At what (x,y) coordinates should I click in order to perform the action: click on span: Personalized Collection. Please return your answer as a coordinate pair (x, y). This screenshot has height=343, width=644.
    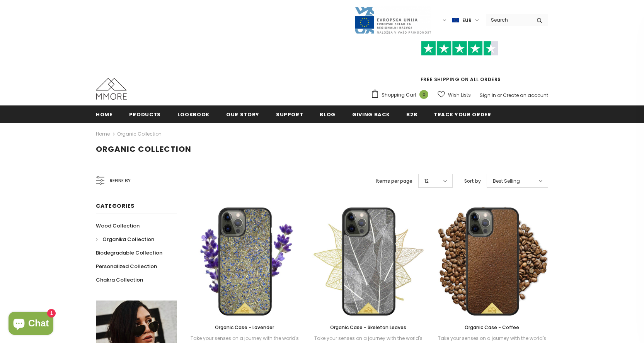
    Looking at the image, I should click on (127, 266).